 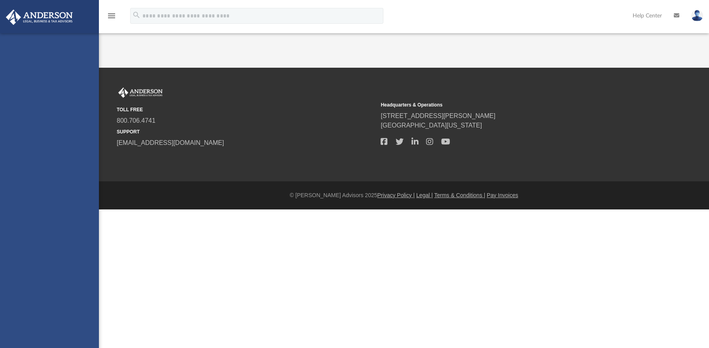 What do you see at coordinates (509, 105) in the screenshot?
I see `small: Headquarters & Operations` at bounding box center [509, 105].